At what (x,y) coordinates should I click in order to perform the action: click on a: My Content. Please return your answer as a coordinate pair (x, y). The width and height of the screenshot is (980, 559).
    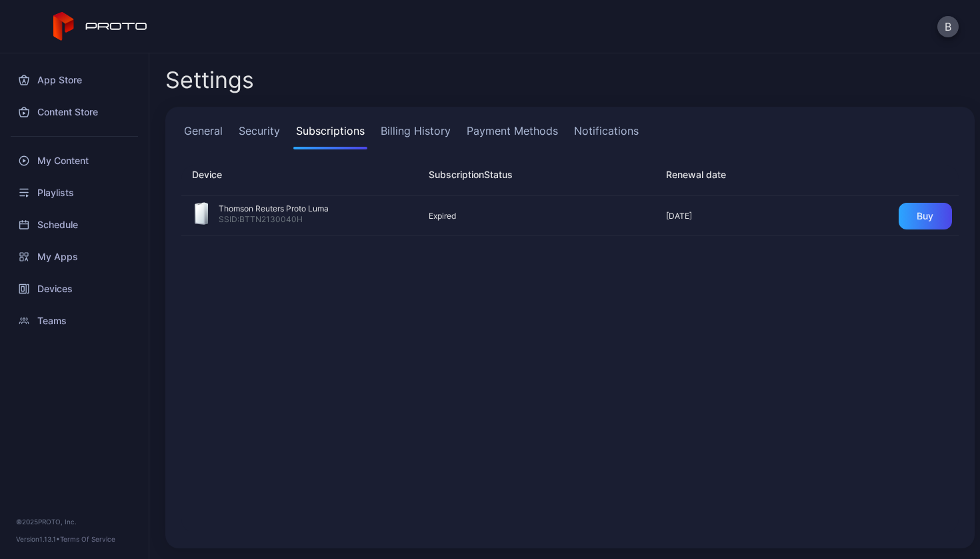
    Looking at the image, I should click on (74, 160).